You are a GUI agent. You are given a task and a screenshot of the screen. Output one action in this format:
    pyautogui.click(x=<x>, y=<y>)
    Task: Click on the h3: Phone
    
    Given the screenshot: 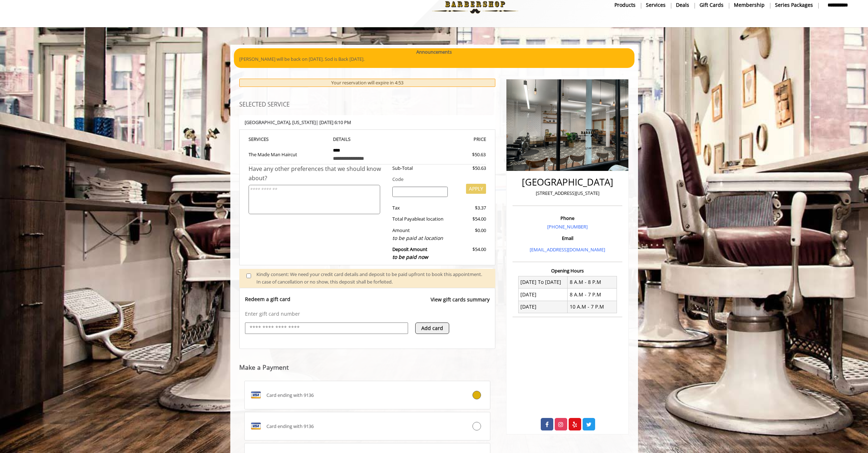 What is the action you would take?
    pyautogui.click(x=568, y=218)
    